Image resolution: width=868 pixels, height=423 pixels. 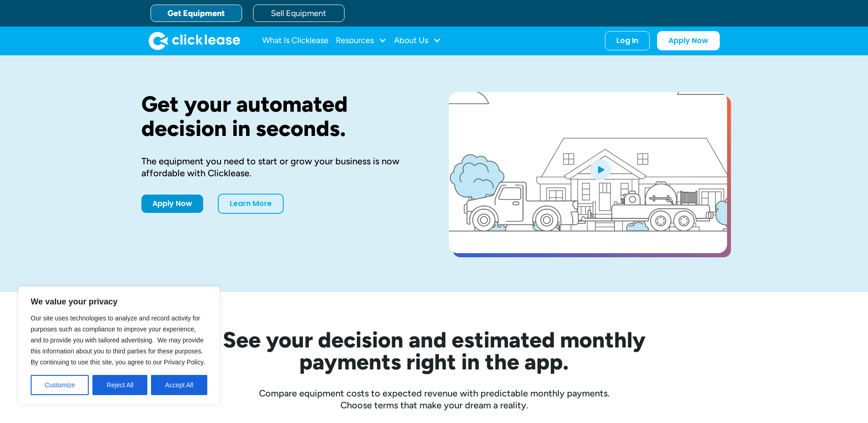 What do you see at coordinates (120, 385) in the screenshot?
I see `button: Reject All` at bounding box center [120, 385].